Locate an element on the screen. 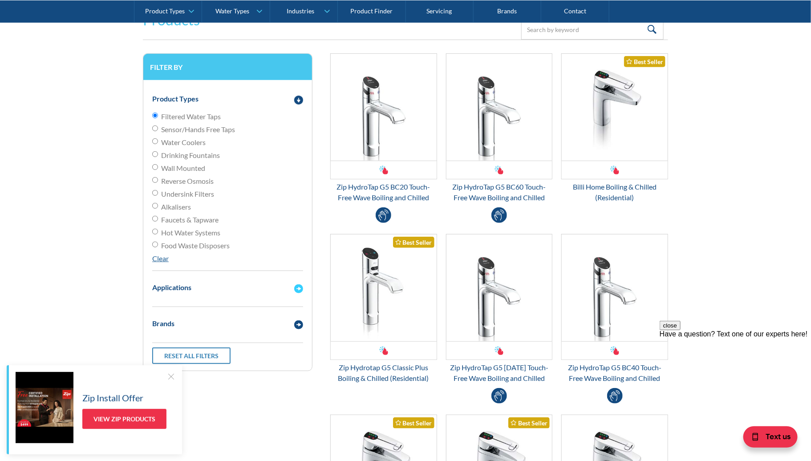 The width and height of the screenshot is (811, 461). input: Undersink Filters is located at coordinates (155, 193).